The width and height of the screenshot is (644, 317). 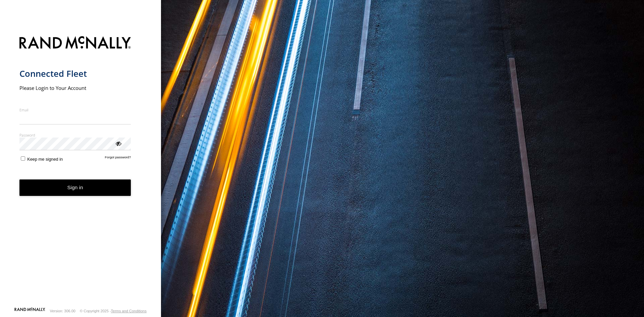 I want to click on a: Terms and Conditions, so click(x=129, y=311).